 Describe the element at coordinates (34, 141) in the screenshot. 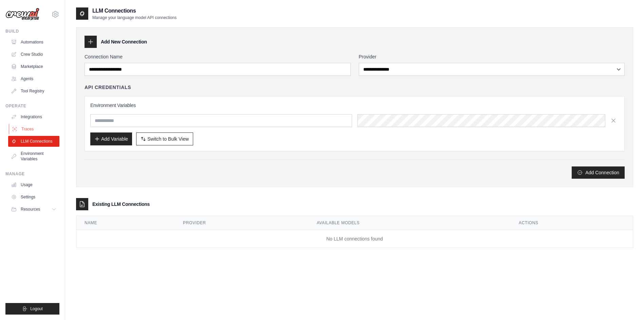

I see `a: LLM Connections` at that location.